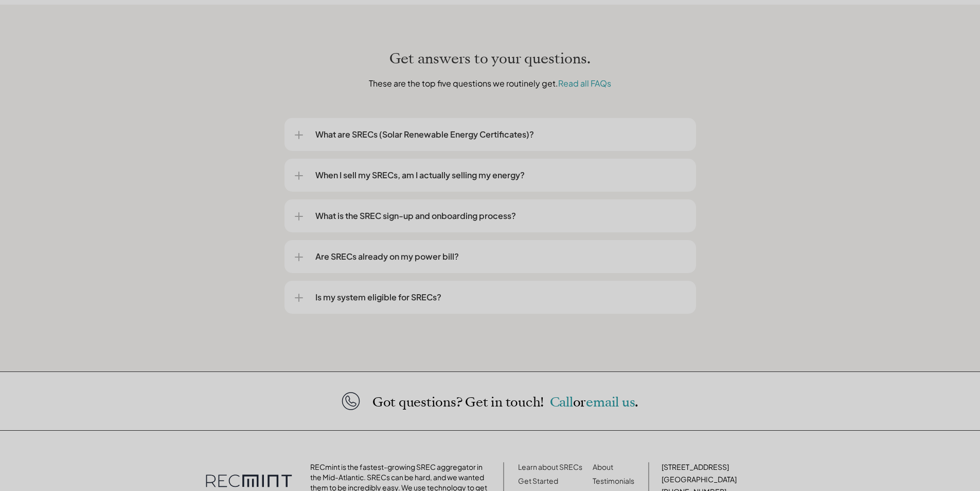 This screenshot has width=980, height=491. Describe the element at coordinates (501, 256) in the screenshot. I see `p: Are SRECs already on my power bill?` at that location.